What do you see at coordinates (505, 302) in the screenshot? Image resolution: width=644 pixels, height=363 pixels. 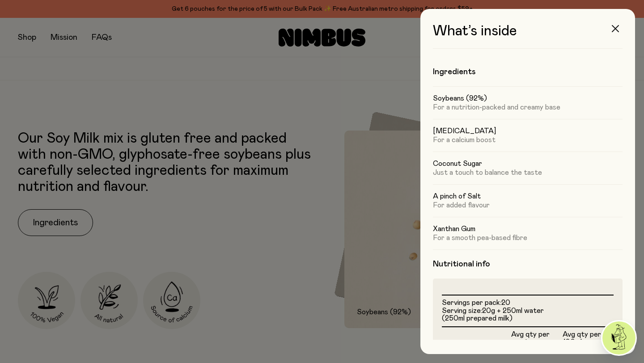 I see `span: 20` at bounding box center [505, 302].